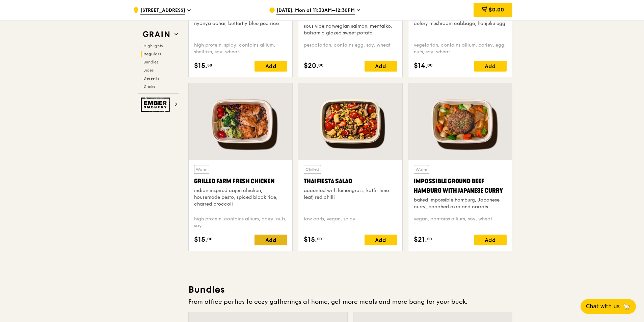 The width and height of the screenshot is (644, 322). I want to click on div: pescatarian, contains egg, soy, wheat, so click(350, 48).